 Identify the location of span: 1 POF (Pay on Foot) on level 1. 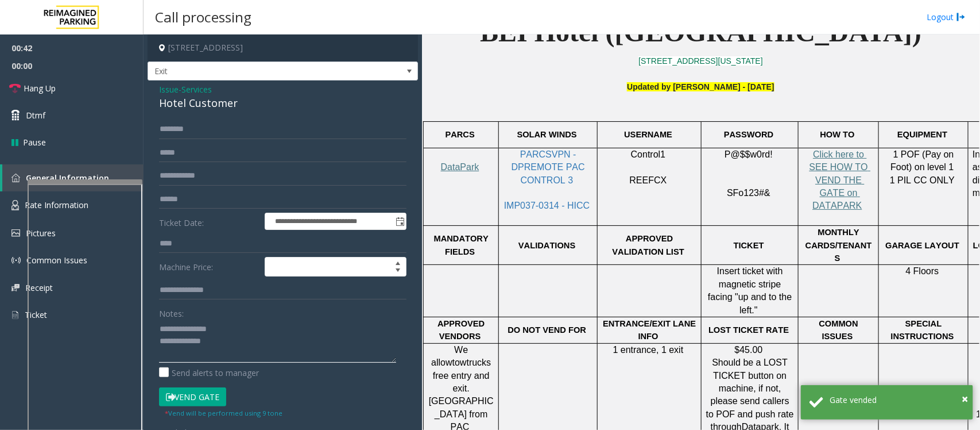
(924, 161).